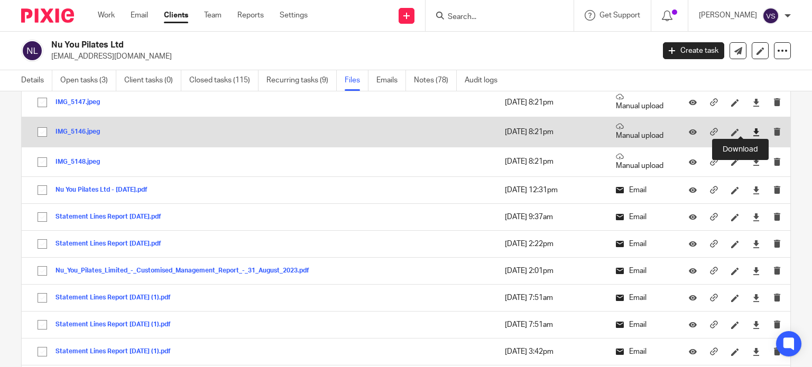 The image size is (812, 367). I want to click on a: Reports, so click(251, 15).